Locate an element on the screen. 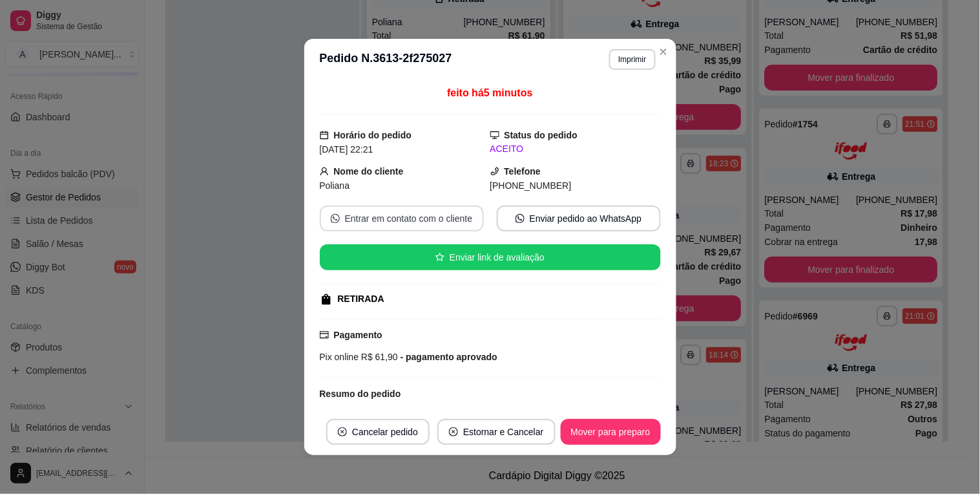 This screenshot has height=494, width=980. strong: Resumo do pedido is located at coordinates (360, 393).